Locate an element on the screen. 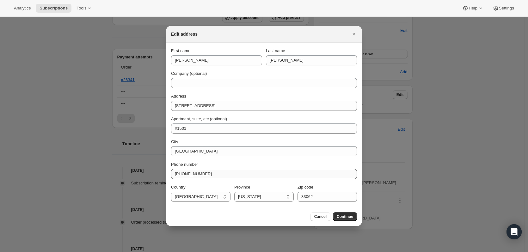  button: Help is located at coordinates (473, 8).